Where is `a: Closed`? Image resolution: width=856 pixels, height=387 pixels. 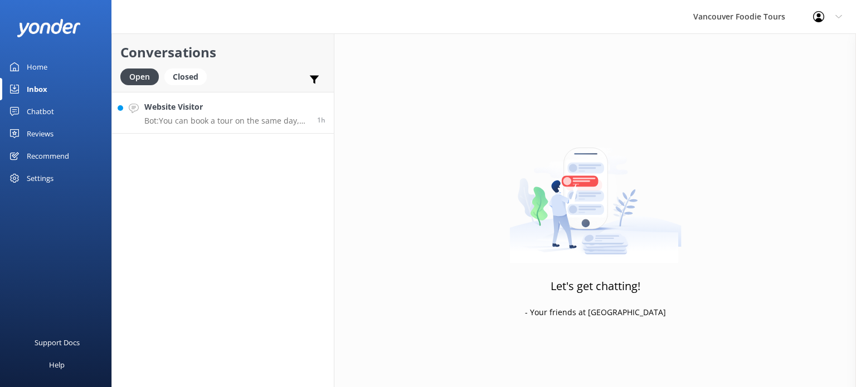 a: Closed is located at coordinates (188, 76).